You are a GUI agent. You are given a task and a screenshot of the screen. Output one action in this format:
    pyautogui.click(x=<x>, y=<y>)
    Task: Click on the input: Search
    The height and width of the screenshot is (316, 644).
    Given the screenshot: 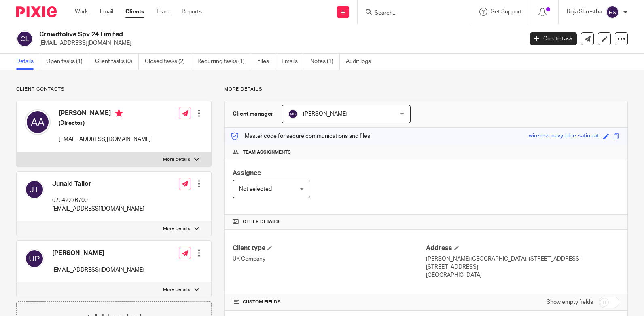 What is the action you would take?
    pyautogui.click(x=410, y=14)
    